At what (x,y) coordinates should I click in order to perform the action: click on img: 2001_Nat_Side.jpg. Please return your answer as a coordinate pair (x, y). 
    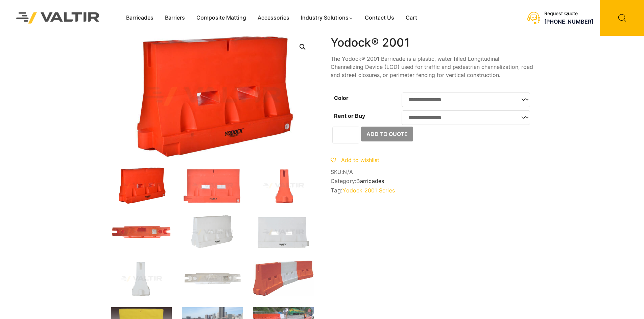
    Looking at the image, I should click on (141, 279).